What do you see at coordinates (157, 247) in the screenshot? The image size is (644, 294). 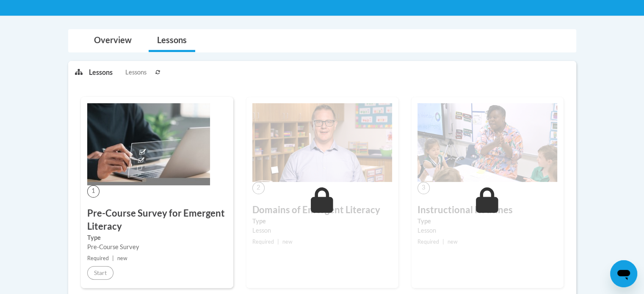 I see `div: Pre-Course Survey` at bounding box center [157, 247].